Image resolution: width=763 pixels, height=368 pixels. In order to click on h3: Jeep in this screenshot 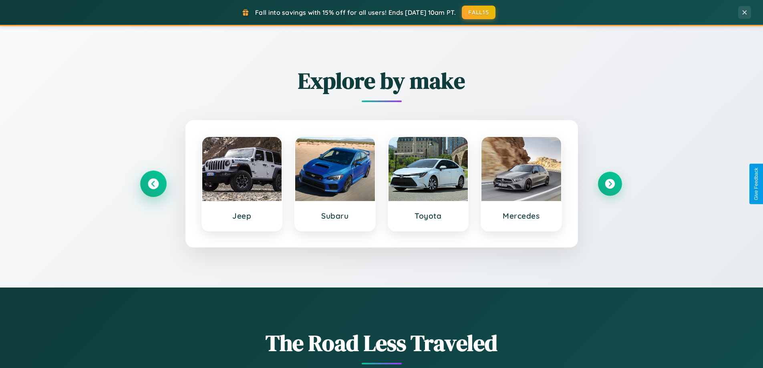, I will do `click(242, 216)`.